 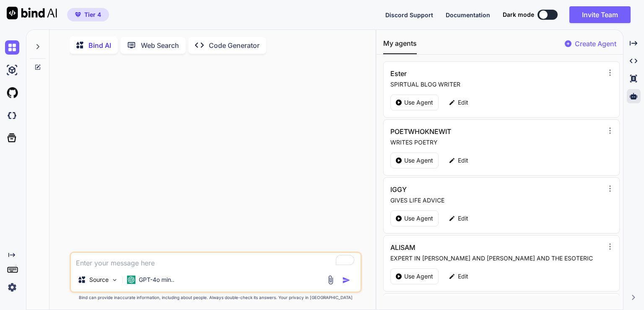 What do you see at coordinates (496, 84) in the screenshot?
I see `p: SPIRTUAL BLOG WRITER` at bounding box center [496, 84].